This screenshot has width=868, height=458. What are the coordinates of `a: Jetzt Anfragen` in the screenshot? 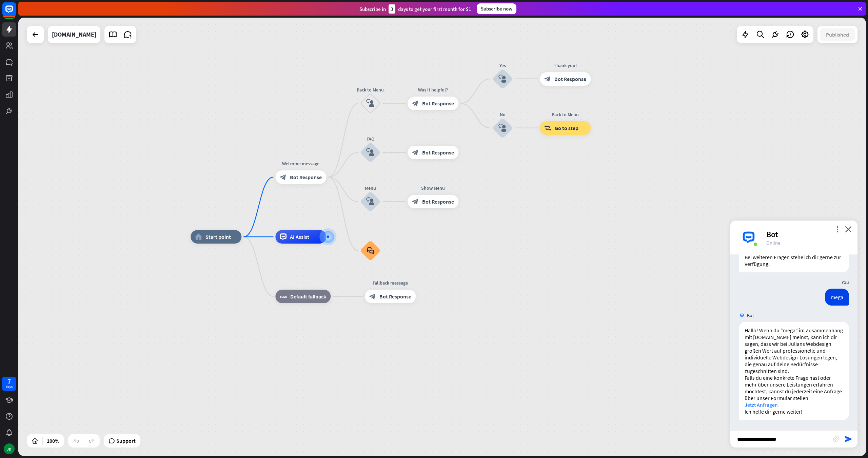 It's located at (761, 405).